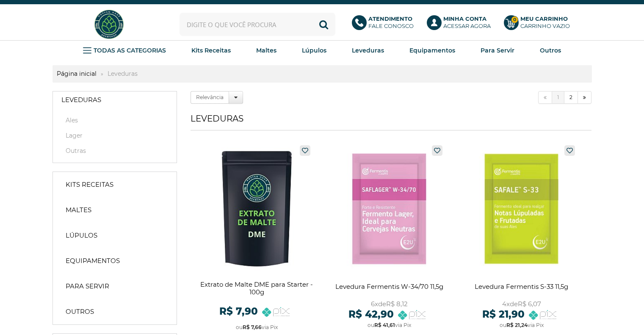  I want to click on a: Outras, so click(114, 151).